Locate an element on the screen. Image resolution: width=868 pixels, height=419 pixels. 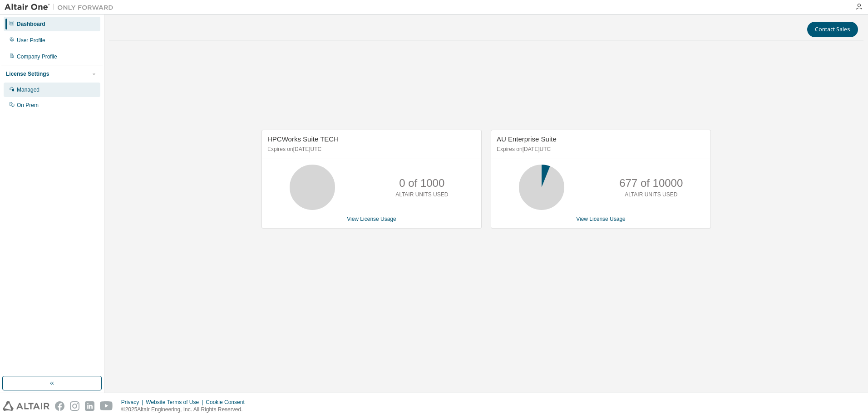
div: Company Profile is located at coordinates (37, 57).